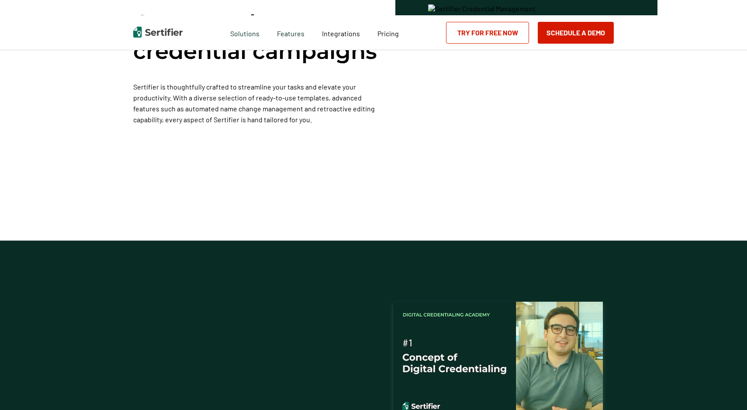 The image size is (747, 410). I want to click on span: Pricing, so click(388, 33).